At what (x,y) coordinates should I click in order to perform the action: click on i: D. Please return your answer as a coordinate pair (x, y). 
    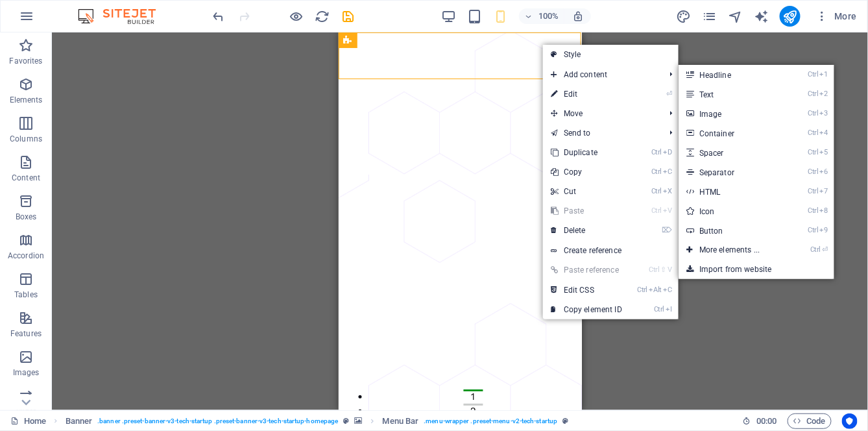
    Looking at the image, I should click on (668, 152).